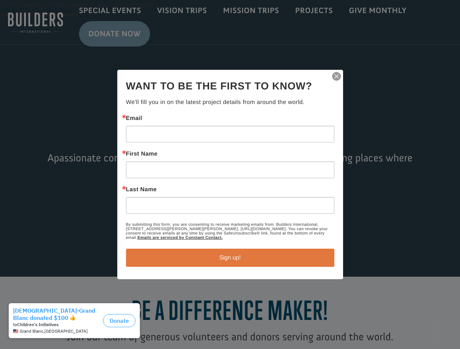  What do you see at coordinates (38, 25) in the screenshot?
I see `strong: Children's Initiatives` at bounding box center [38, 25].